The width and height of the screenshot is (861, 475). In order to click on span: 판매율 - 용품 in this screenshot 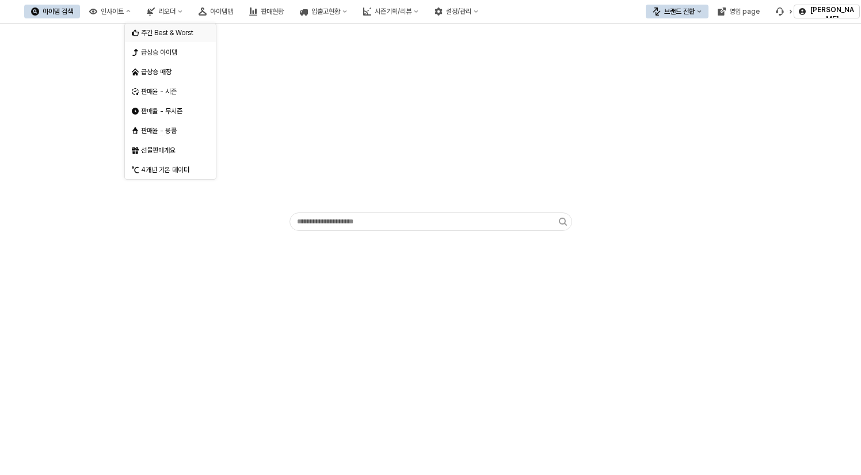, I will do `click(159, 131)`.